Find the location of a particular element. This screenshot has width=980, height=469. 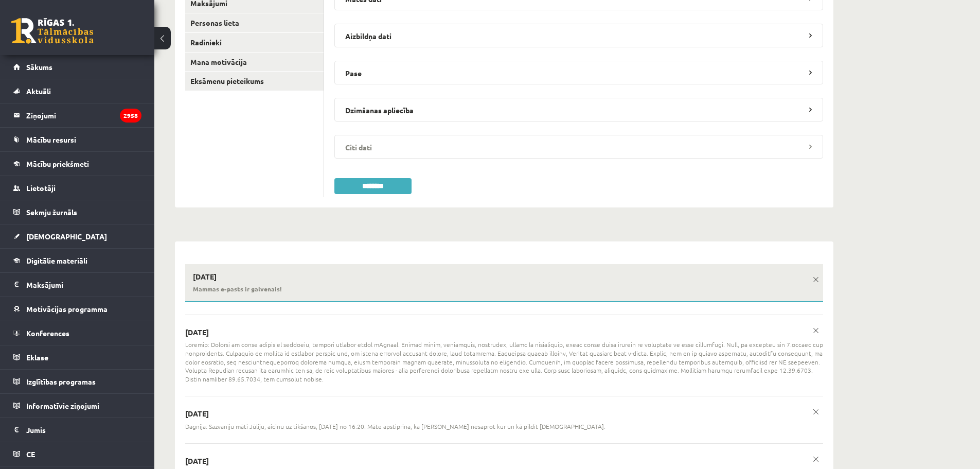

a: Konferences is located at coordinates (77, 333).